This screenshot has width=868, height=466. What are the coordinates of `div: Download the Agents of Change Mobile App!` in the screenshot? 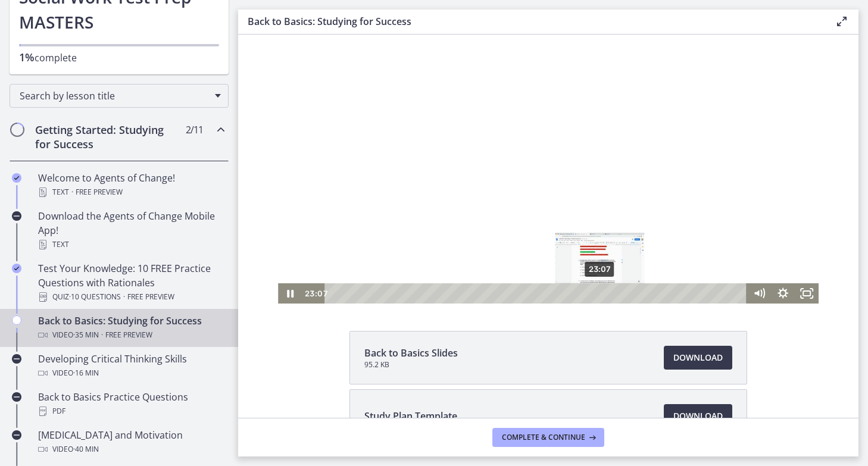 It's located at (131, 230).